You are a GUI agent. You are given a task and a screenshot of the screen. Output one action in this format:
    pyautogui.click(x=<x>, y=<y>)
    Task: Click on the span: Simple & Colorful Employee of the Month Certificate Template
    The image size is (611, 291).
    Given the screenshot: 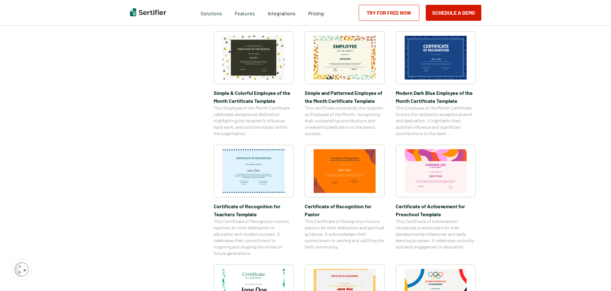 What is the action you would take?
    pyautogui.click(x=253, y=97)
    